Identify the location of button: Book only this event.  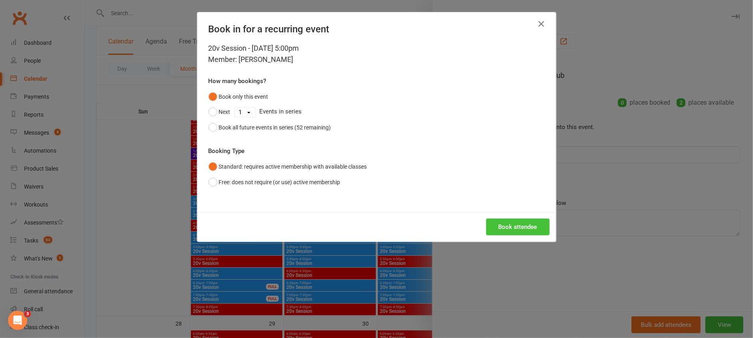
(238, 97).